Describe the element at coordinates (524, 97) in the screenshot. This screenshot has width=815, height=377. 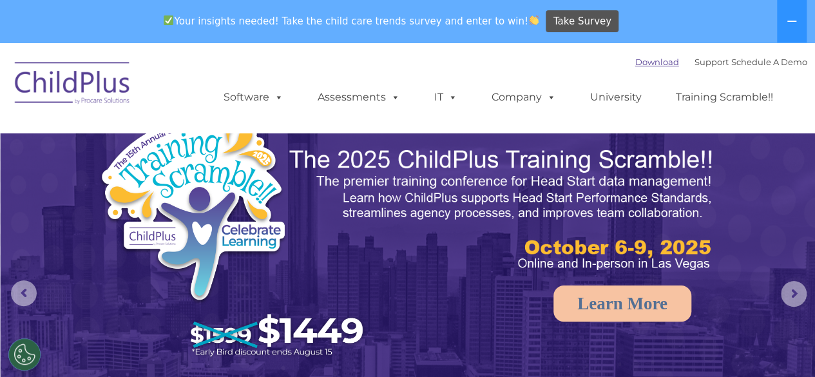
I see `a: Company` at that location.